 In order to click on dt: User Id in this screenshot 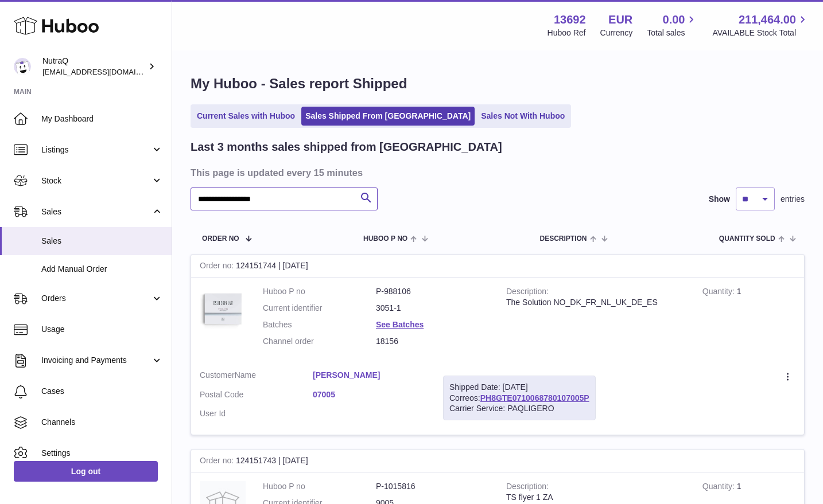, I will do `click(256, 414)`.